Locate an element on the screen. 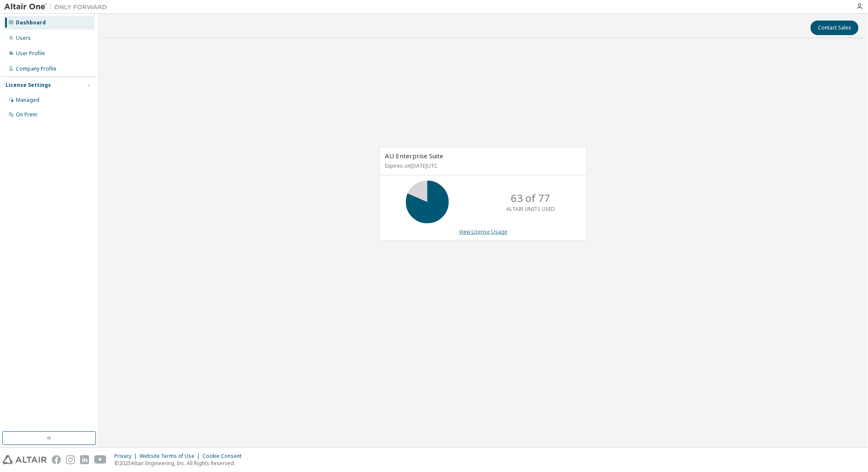 This screenshot has height=472, width=868. div: Dashboard is located at coordinates (31, 23).